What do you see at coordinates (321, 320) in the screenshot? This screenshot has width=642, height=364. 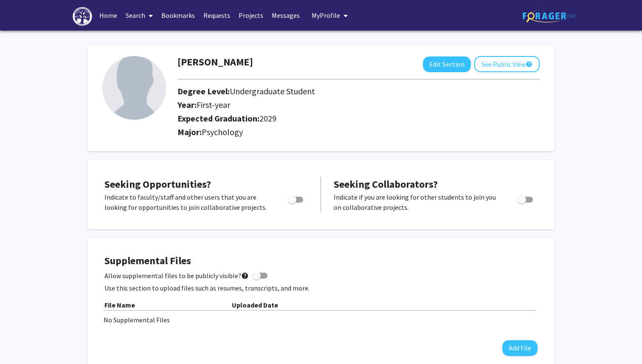 I see `div: No Supplemental Files` at bounding box center [321, 320].